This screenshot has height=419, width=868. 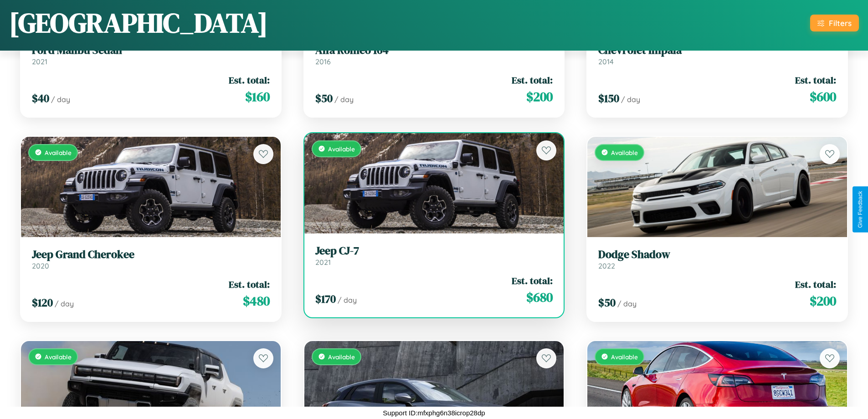 I want to click on a: Jeep CJ-72021, so click(x=434, y=255).